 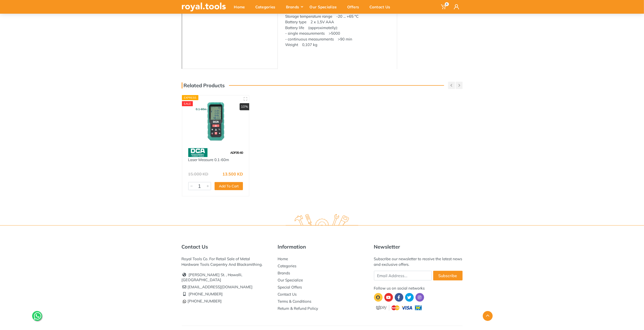 I want to click on div: Follow us on social networks, so click(x=418, y=288).